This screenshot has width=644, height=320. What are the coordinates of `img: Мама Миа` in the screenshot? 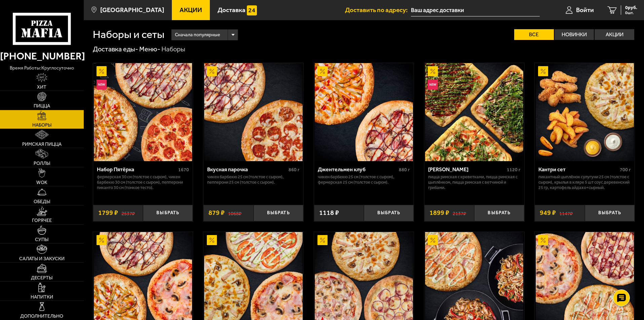 It's located at (474, 112).